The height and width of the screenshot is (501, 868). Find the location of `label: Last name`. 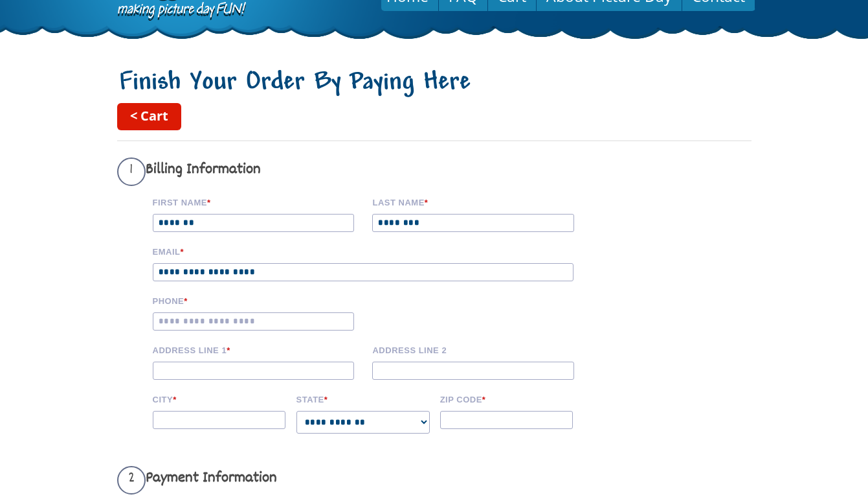

label: Last name is located at coordinates (478, 201).